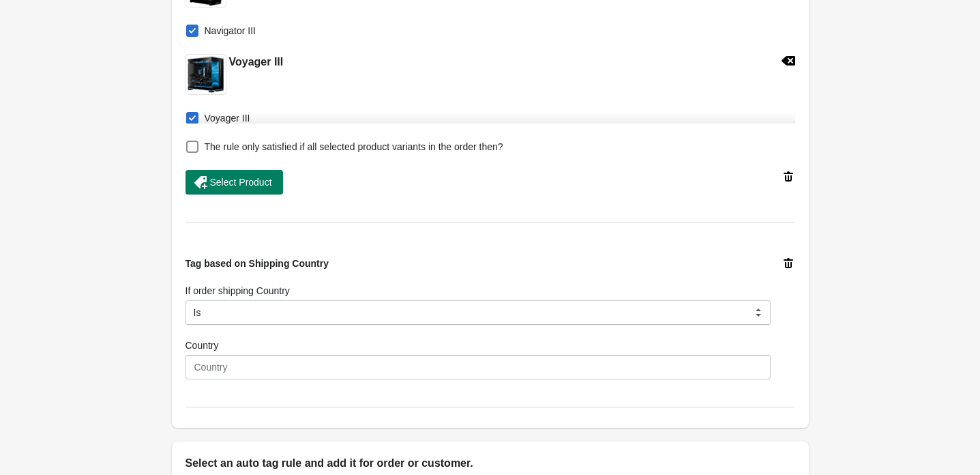  I want to click on h2: Select an auto tag rule and add it for order or customer., so click(490, 463).